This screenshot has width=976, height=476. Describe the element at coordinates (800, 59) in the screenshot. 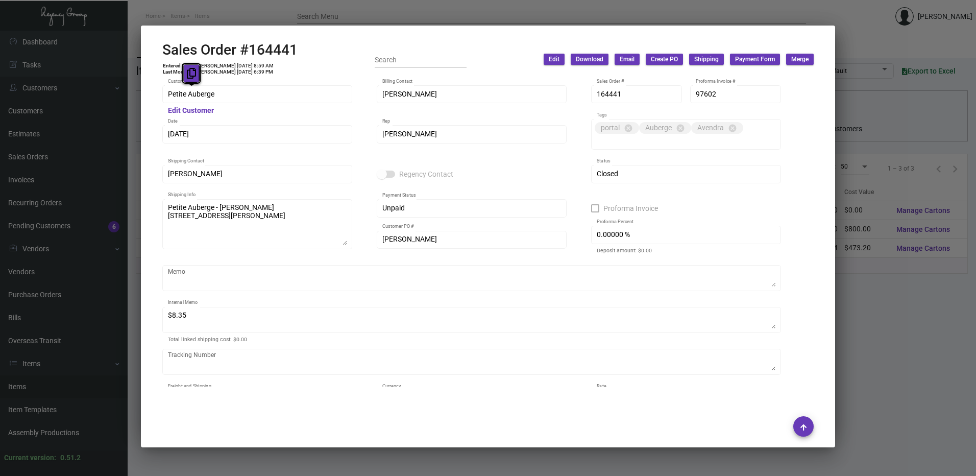

I see `button: Merge` at that location.